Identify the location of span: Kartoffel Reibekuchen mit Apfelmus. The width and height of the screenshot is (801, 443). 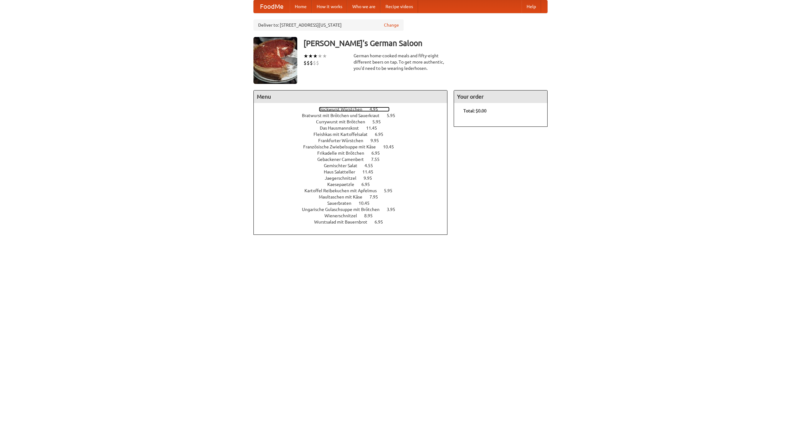
(344, 191).